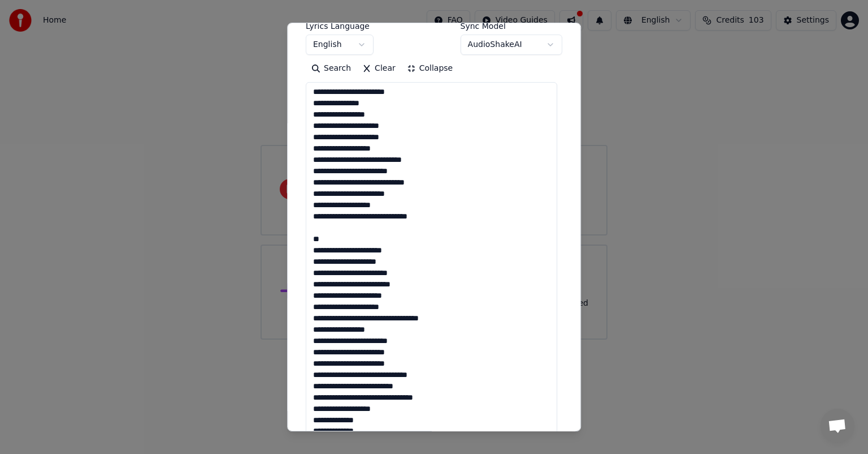  What do you see at coordinates (434, 237) in the screenshot?
I see `div: LyricsProvide song lyrics or select an auto lyrics model` at bounding box center [434, 237].